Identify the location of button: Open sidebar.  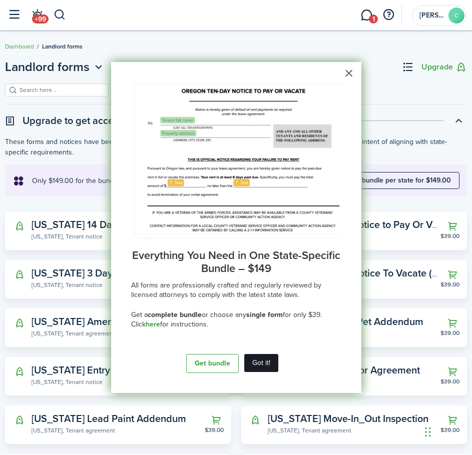
(14, 15).